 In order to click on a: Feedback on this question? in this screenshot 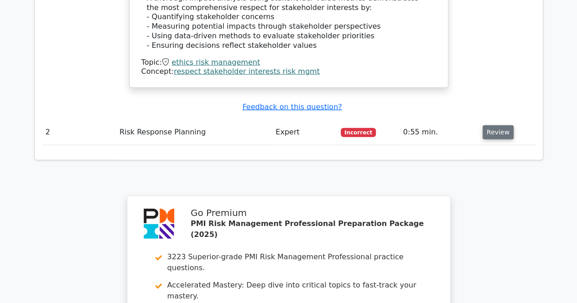, I will do `click(292, 107)`.